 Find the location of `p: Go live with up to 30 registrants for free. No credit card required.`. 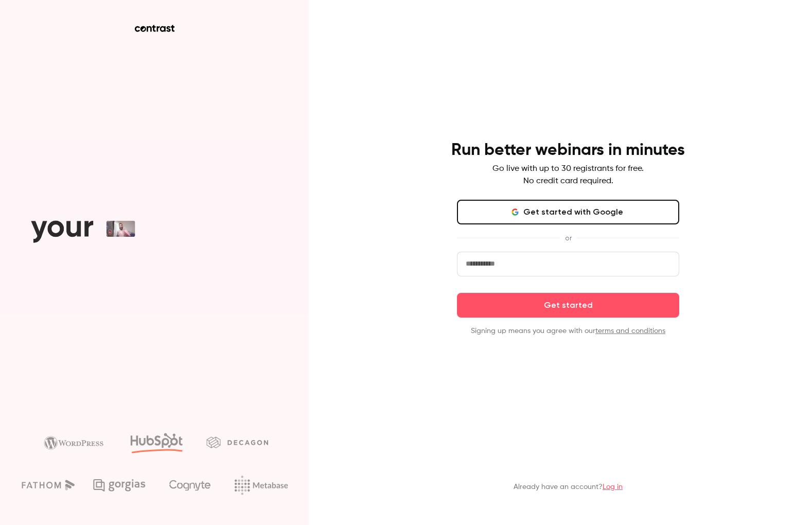

p: Go live with up to 30 registrants for free. No credit card required. is located at coordinates (568, 175).